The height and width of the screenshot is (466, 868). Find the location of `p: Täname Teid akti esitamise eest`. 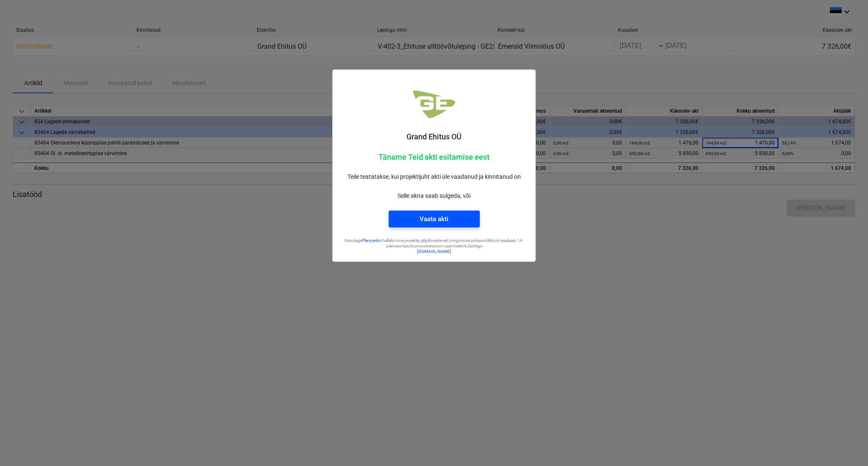

p: Täname Teid akti esitamise eest is located at coordinates (434, 157).